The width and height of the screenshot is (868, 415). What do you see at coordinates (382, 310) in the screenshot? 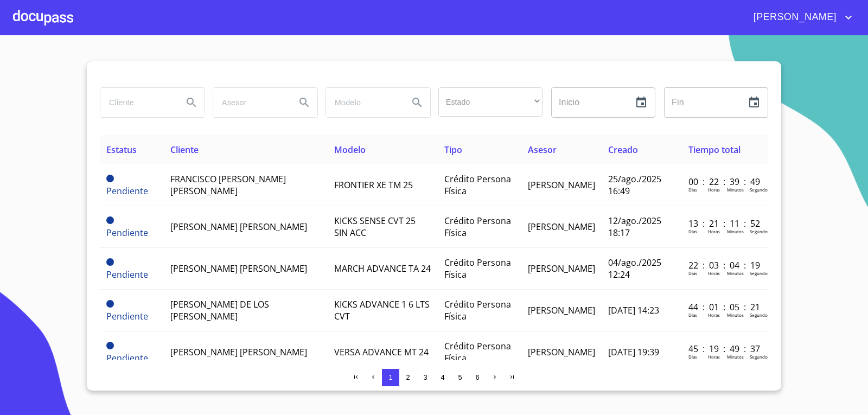
I see `span: KICKS ADVANCE 1 6 LTS CVT` at bounding box center [382, 310].